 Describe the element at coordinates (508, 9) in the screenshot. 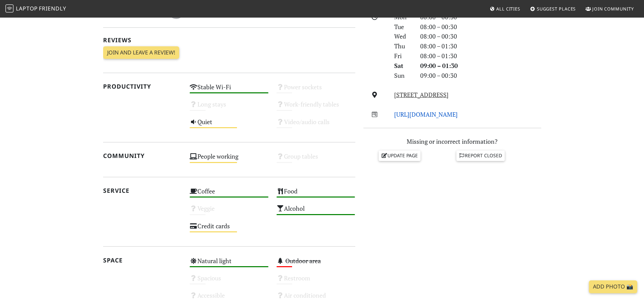

I see `span: All Cities` at that location.